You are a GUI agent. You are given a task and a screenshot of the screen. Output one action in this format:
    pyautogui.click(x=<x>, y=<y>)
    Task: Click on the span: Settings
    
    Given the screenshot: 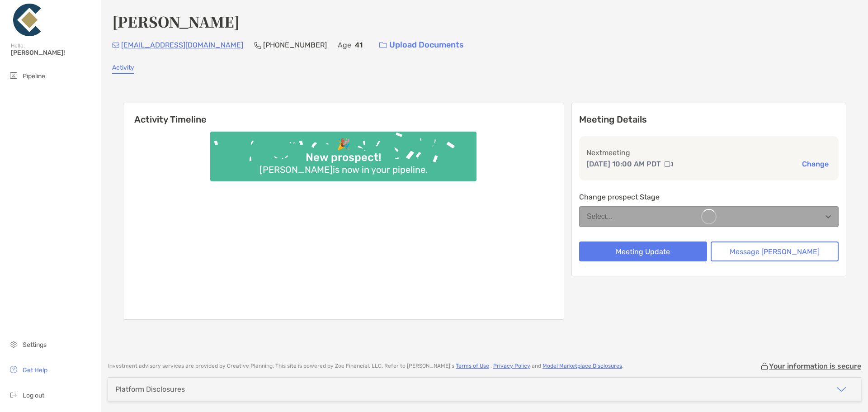 What is the action you would take?
    pyautogui.click(x=34, y=345)
    